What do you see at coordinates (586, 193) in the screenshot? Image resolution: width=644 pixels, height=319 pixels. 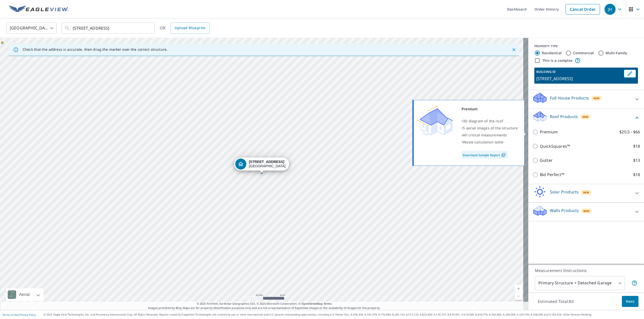 I see `div: Solar ProductsNew` at bounding box center [586, 193].